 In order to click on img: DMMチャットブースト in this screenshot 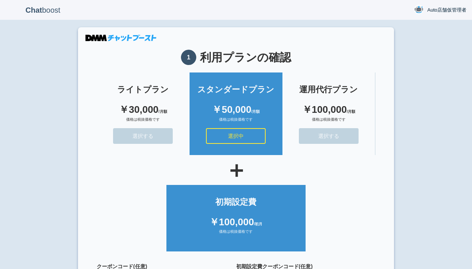, I will do `click(121, 38)`.